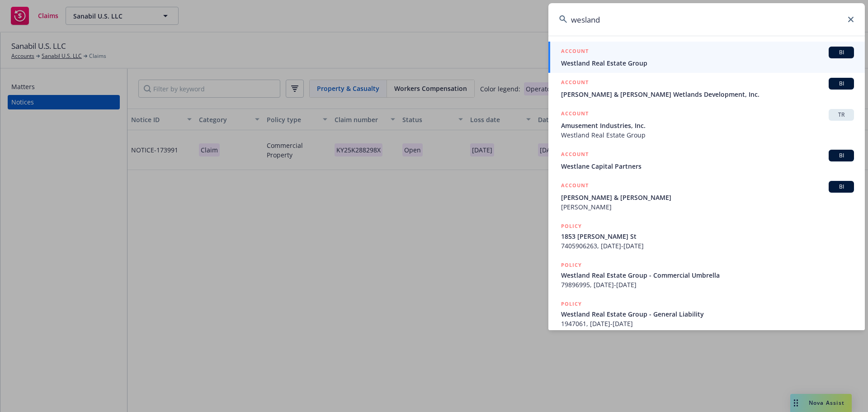 The height and width of the screenshot is (412, 868). What do you see at coordinates (708, 314) in the screenshot?
I see `span: Westland Real Estate Group - General Liability` at bounding box center [708, 314].